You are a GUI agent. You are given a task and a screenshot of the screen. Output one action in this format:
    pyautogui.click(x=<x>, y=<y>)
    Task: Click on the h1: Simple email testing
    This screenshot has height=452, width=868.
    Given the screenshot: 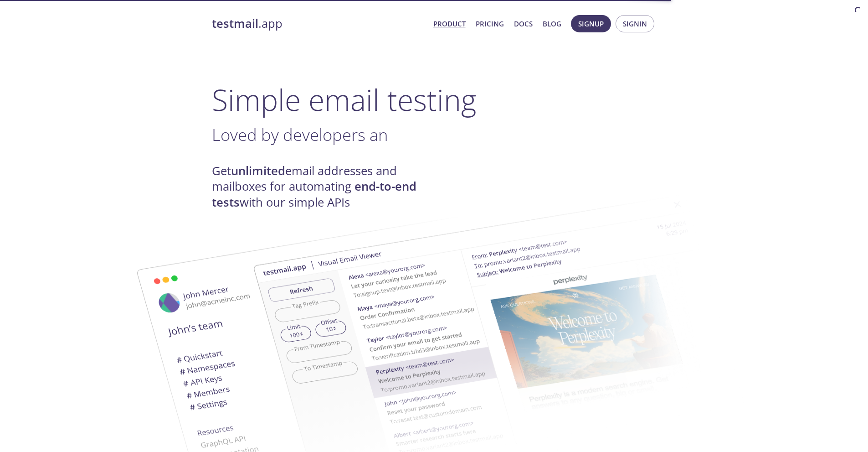 What is the action you would take?
    pyautogui.click(x=434, y=100)
    